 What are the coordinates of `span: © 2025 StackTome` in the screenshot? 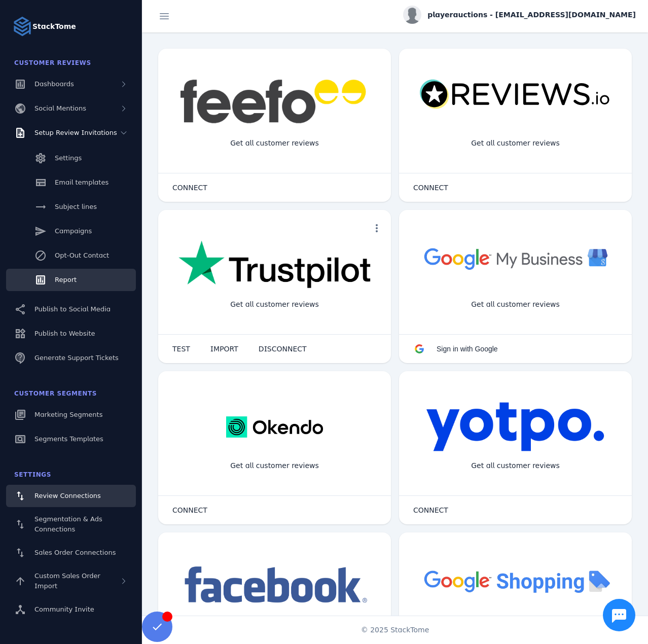 It's located at (395, 630).